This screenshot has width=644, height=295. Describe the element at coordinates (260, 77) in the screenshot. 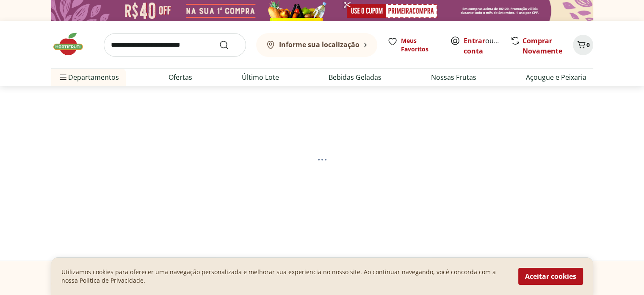

I see `a: Último Lote` at that location.